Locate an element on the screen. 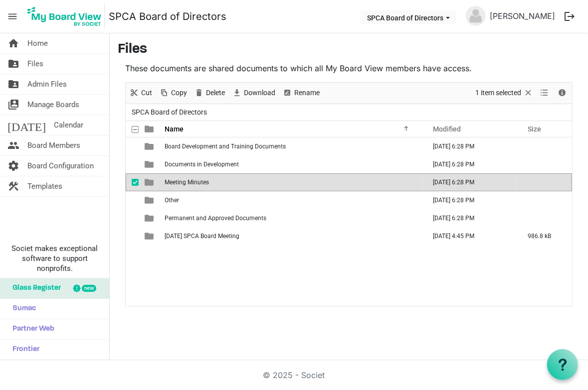 The image size is (588, 390). span: Name is located at coordinates (174, 129).